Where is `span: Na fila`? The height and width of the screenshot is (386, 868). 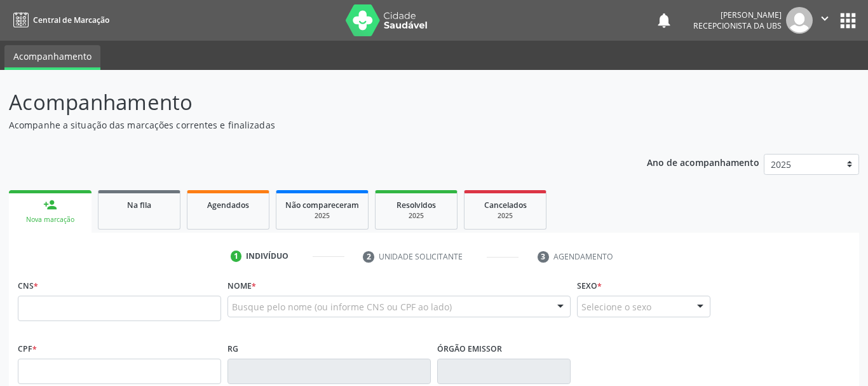 span: Na fila is located at coordinates (140, 205).